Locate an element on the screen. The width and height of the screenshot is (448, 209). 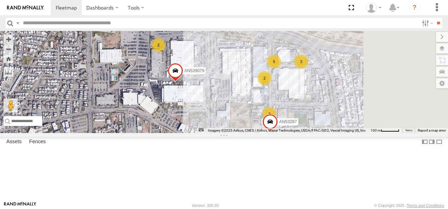
label: Hide Summary Table is located at coordinates (439, 142).